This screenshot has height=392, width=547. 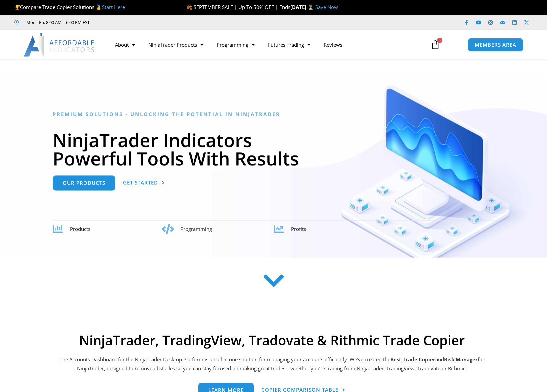 I want to click on a: Reviews, so click(x=333, y=45).